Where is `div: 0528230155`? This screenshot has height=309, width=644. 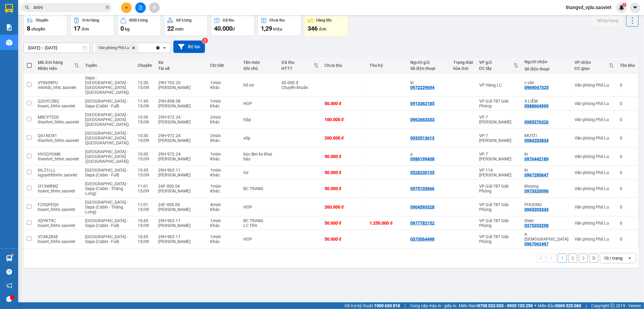
div: 0528230155 is located at coordinates (422, 173).